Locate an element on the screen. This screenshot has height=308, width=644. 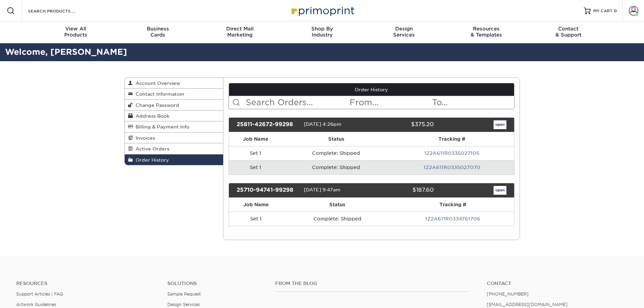
a: View AllProducts is located at coordinates (76, 33).